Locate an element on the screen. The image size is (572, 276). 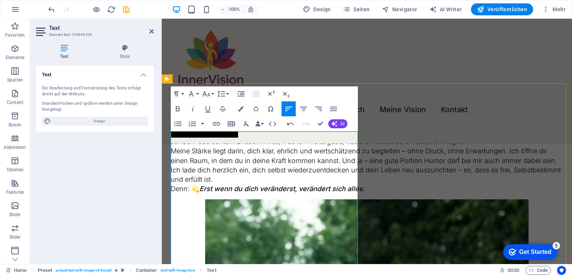
button: Code is located at coordinates (538, 271).